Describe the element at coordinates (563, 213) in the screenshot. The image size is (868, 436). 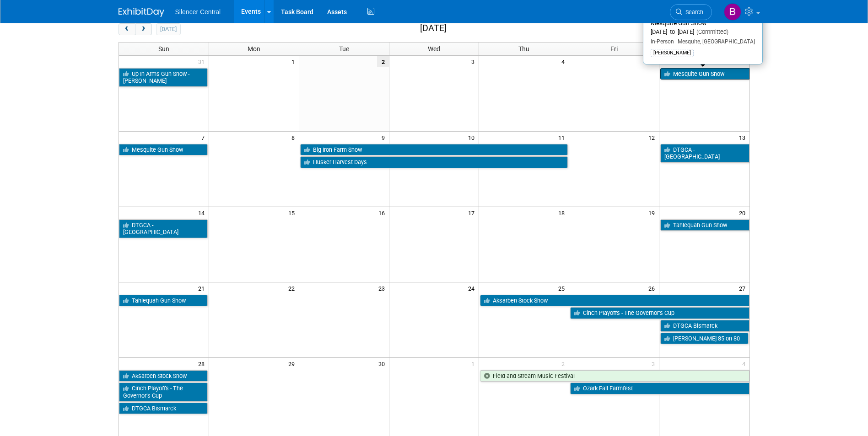
I see `span: 18` at that location.